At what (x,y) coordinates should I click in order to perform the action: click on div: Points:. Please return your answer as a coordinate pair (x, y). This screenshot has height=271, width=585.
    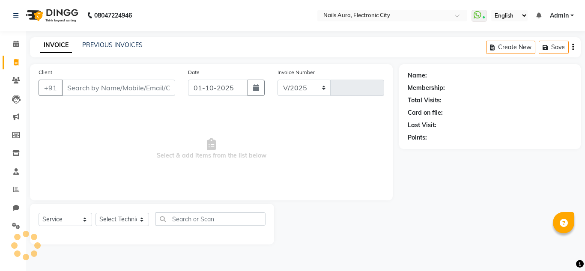
    Looking at the image, I should click on (417, 138).